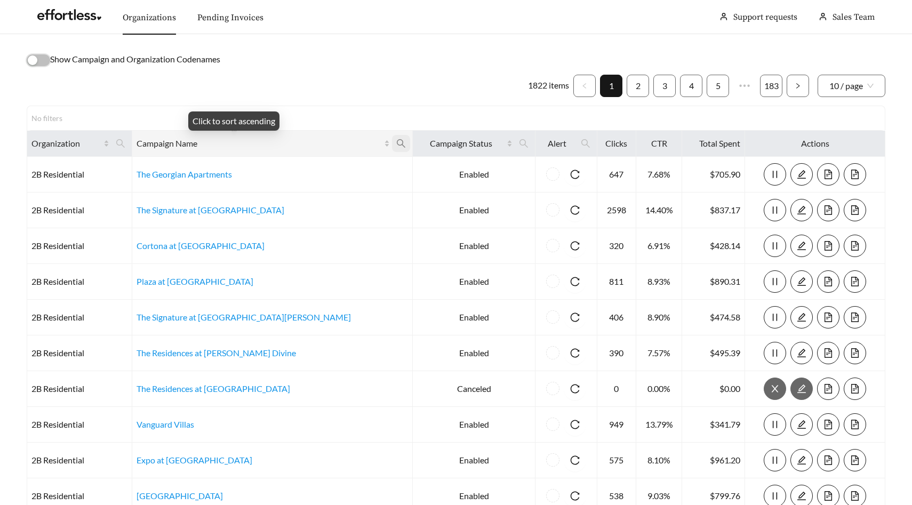 This screenshot has width=912, height=505. Describe the element at coordinates (851, 86) in the screenshot. I see `span: 10 / page` at that location.